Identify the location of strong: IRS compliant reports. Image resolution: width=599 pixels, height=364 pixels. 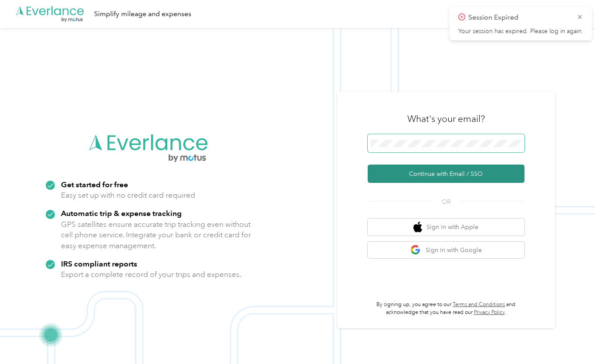
(99, 264).